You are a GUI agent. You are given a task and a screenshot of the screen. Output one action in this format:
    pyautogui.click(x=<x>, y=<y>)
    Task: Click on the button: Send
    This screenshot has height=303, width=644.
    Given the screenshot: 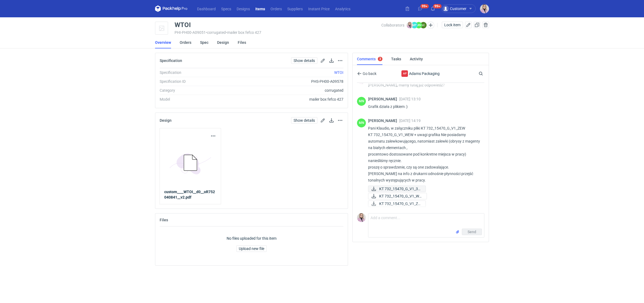 What is the action you would take?
    pyautogui.click(x=472, y=232)
    